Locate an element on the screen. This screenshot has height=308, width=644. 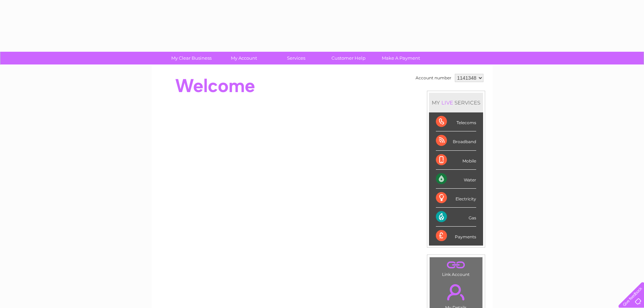
div: Telecoms is located at coordinates (456, 122).